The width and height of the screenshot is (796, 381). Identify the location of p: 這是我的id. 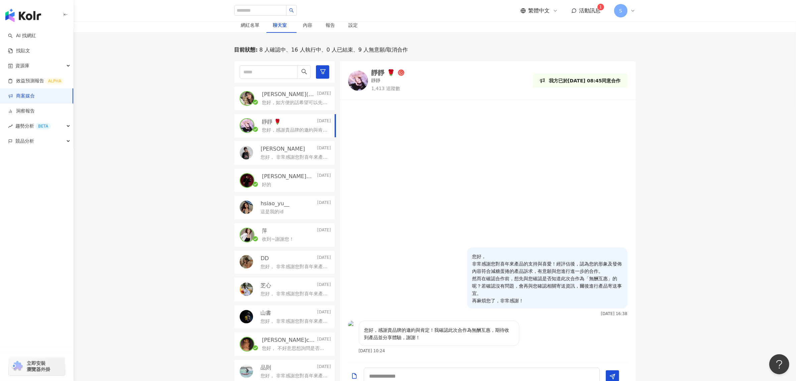
(272, 212).